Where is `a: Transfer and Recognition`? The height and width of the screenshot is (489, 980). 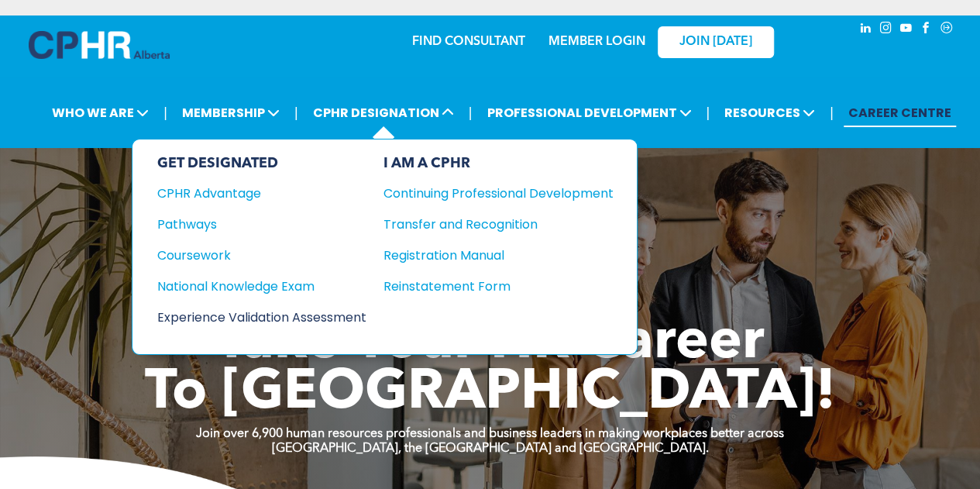
a: Transfer and Recognition is located at coordinates (498, 224).